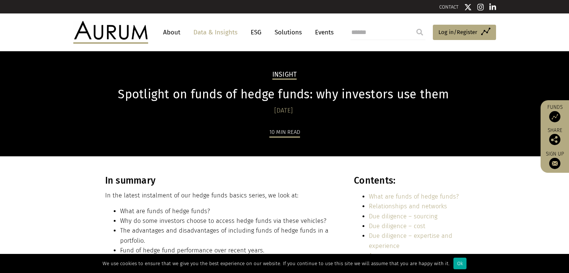 The width and height of the screenshot is (569, 273). I want to click on a: CONTACT, so click(449, 7).